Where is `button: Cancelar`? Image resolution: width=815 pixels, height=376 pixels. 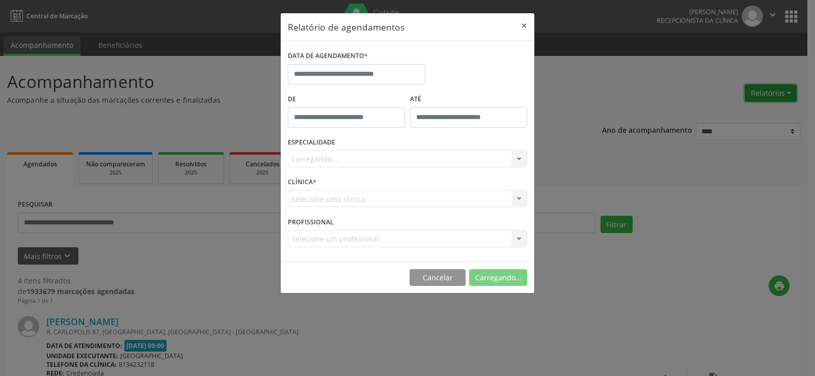 button: Cancelar is located at coordinates (437, 278).